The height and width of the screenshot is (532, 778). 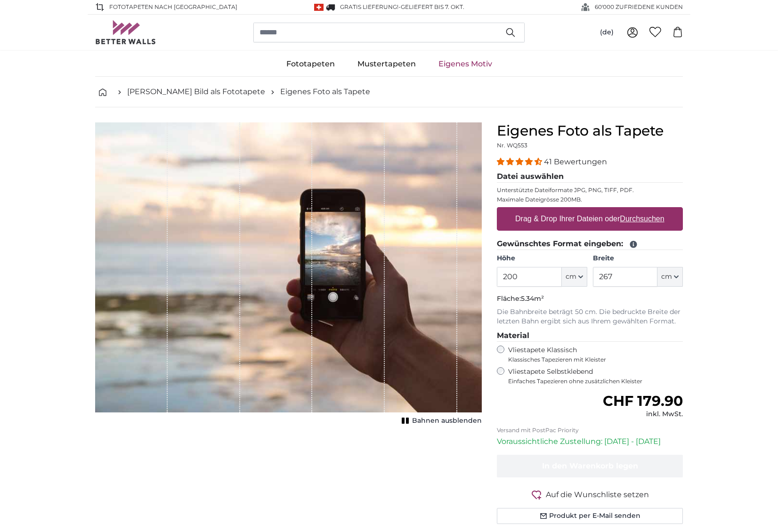 What do you see at coordinates (441, 421) in the screenshot?
I see `button: Bahnen ausblenden` at bounding box center [441, 421].